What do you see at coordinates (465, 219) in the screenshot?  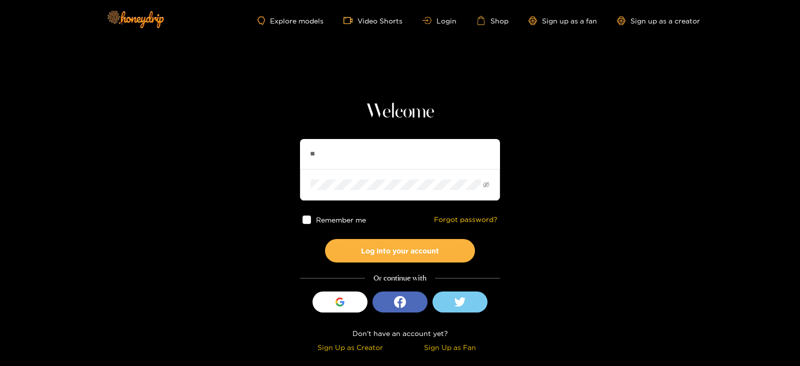 I see `a: Forgot password?` at bounding box center [465, 219].